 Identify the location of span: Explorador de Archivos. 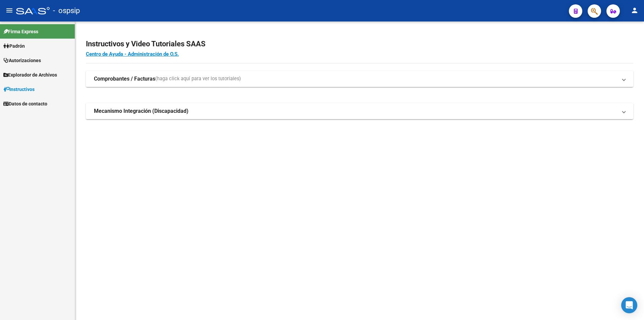
(30, 75).